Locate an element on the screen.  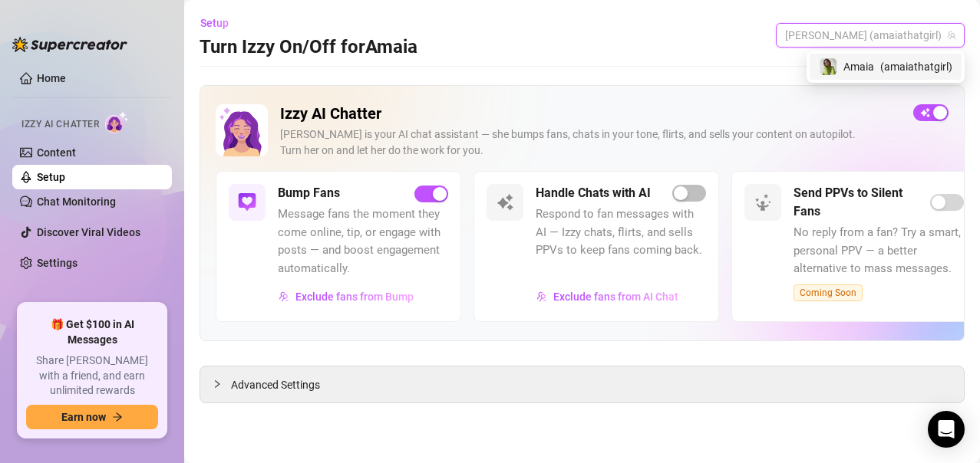
a: Settings is located at coordinates (57, 263).